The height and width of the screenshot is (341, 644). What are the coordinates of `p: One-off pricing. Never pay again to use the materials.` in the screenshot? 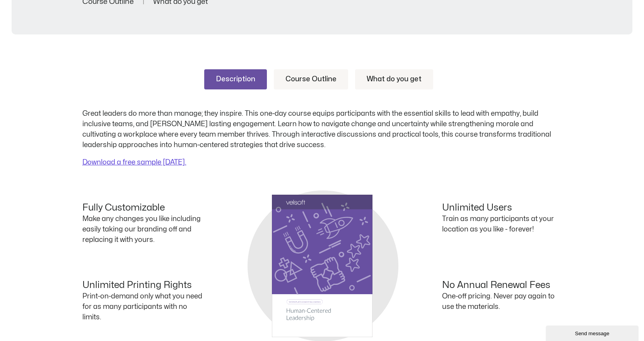 It's located at (502, 302).